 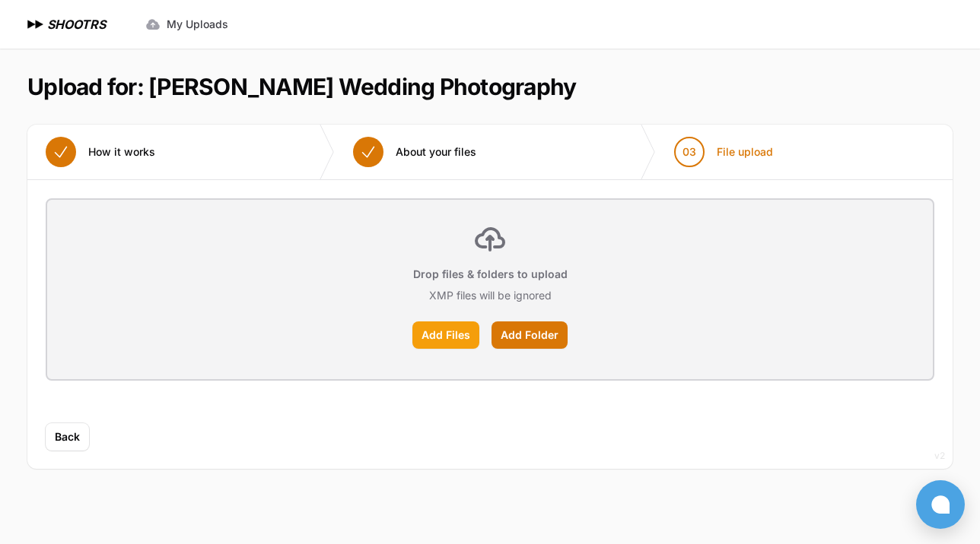 What do you see at coordinates (122, 152) in the screenshot?
I see `span: How it works` at bounding box center [122, 152].